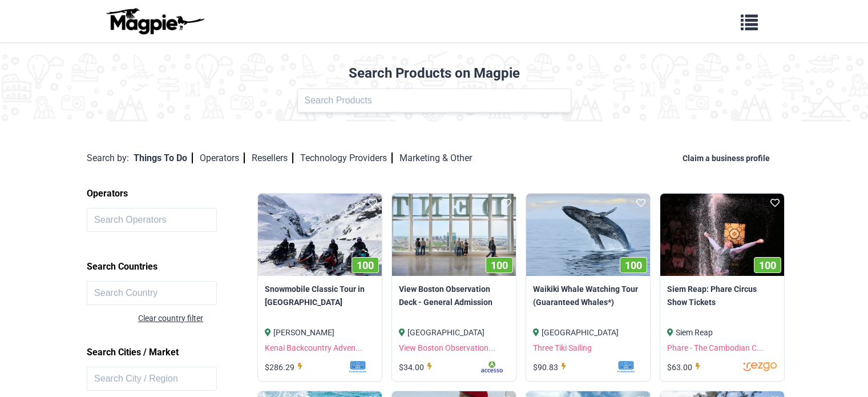  I want to click on a: Resellers, so click(272, 158).